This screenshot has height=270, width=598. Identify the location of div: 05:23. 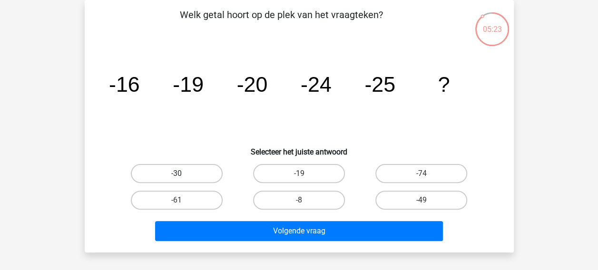
(492, 23).